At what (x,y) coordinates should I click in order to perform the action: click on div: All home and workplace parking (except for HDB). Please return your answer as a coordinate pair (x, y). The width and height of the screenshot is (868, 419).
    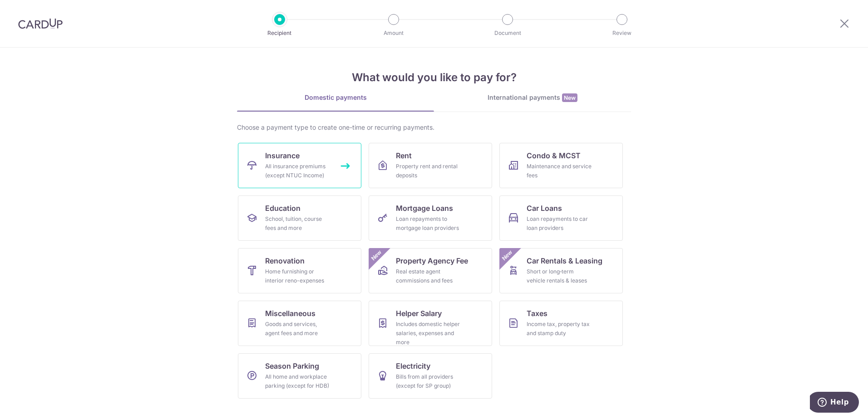
    Looking at the image, I should click on (298, 382).